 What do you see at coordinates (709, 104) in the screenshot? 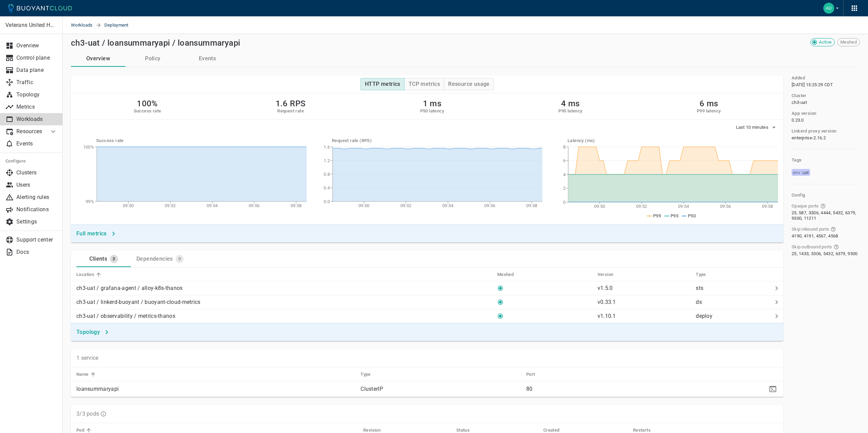
I see `h2: 6 ms` at bounding box center [709, 104].